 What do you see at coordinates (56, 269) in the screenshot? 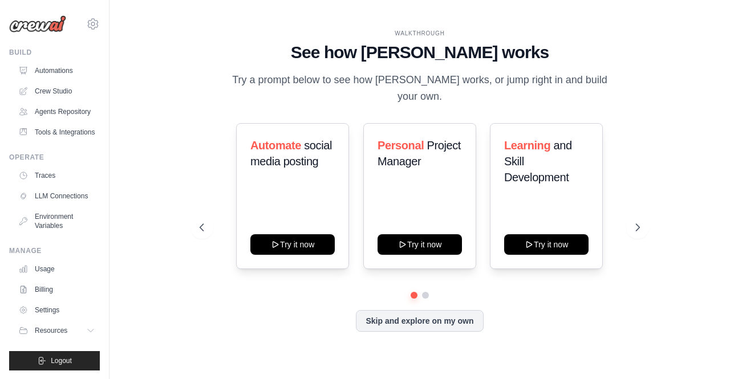
I see `a: Usage` at bounding box center [56, 269].